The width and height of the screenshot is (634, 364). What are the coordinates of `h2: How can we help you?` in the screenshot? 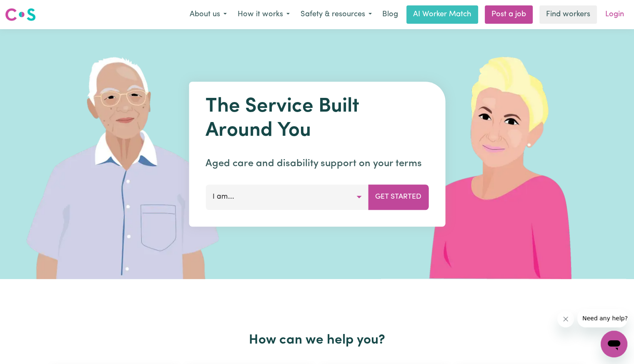 It's located at (317, 341).